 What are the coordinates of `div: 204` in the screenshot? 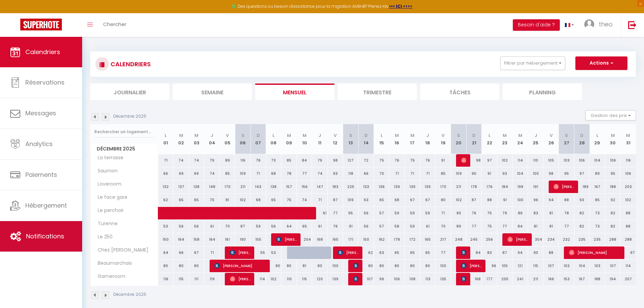 It's located at (304, 240).